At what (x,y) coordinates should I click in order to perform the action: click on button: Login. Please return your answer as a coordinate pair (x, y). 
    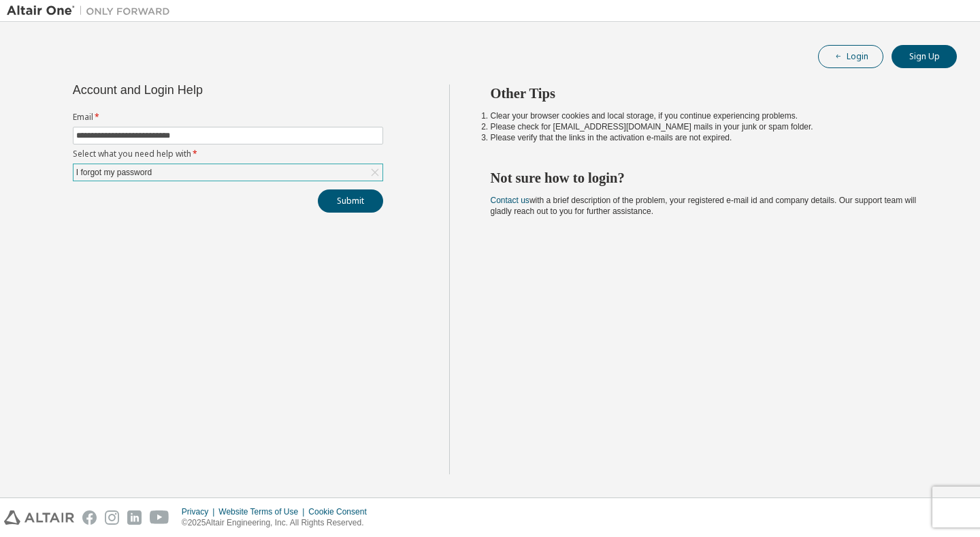
    Looking at the image, I should click on (850, 57).